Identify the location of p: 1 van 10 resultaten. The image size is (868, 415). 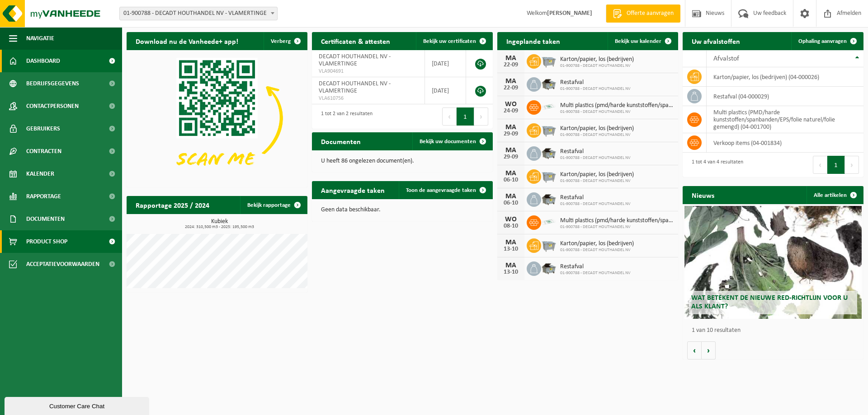
(776, 331).